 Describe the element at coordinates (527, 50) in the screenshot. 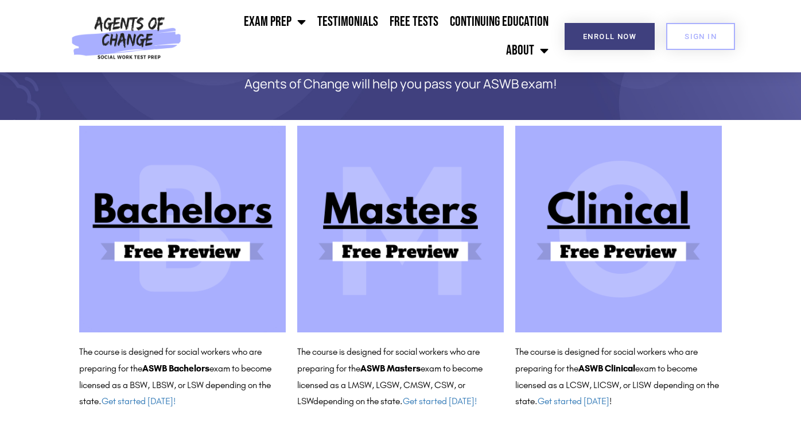

I see `a: About` at that location.